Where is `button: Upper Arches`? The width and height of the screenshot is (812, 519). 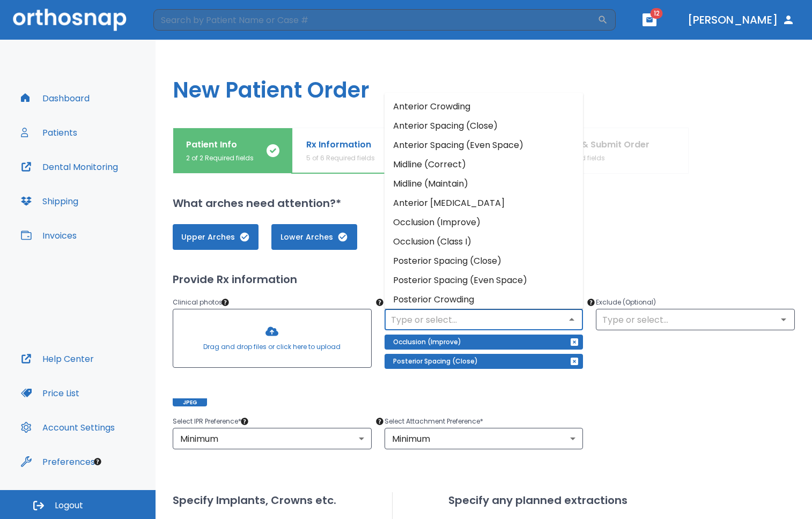
button: Upper Arches is located at coordinates (216, 237).